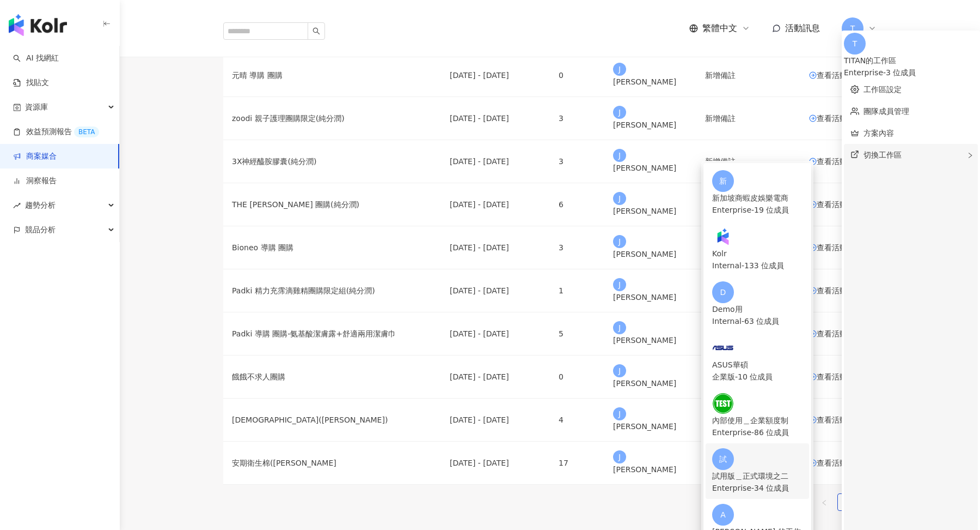 This screenshot has width=980, height=530. Describe the element at coordinates (758, 265) in the screenshot. I see `div: Internal - 133 位成員` at that location.